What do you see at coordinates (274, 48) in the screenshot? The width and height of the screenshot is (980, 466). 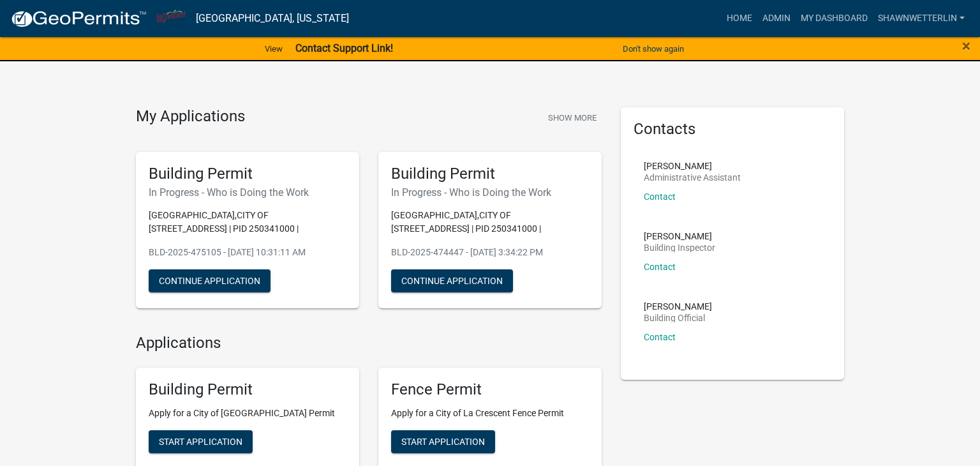 I see `a: View` at bounding box center [274, 48].